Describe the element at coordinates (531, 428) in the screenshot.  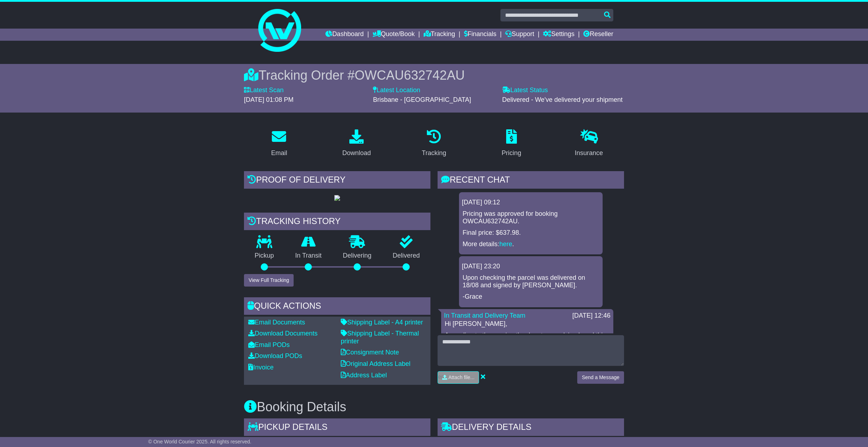
I see `div: Delivery Details` at that location.